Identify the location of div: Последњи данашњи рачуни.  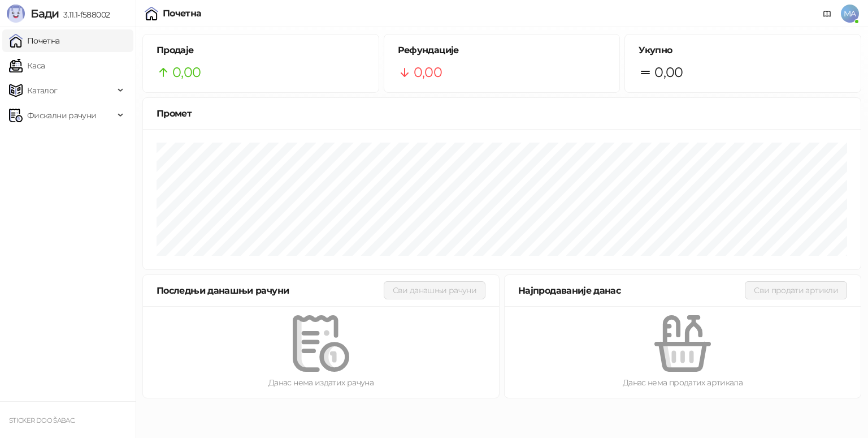
(271, 290).